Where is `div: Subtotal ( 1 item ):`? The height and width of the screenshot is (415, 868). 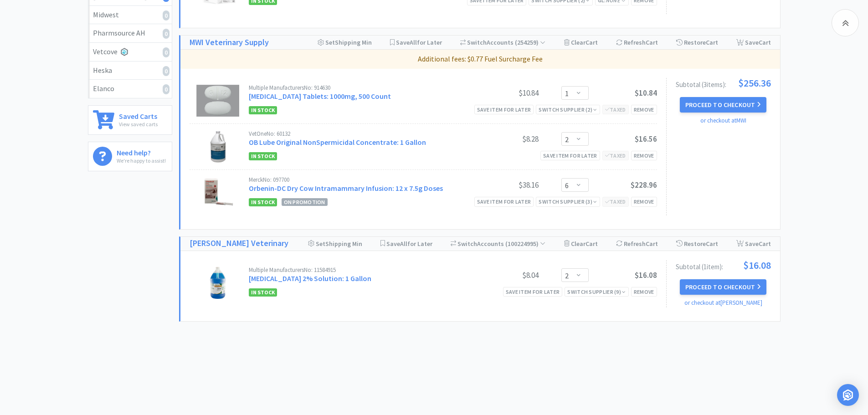 div: Subtotal ( 1 item ): is located at coordinates (723, 265).